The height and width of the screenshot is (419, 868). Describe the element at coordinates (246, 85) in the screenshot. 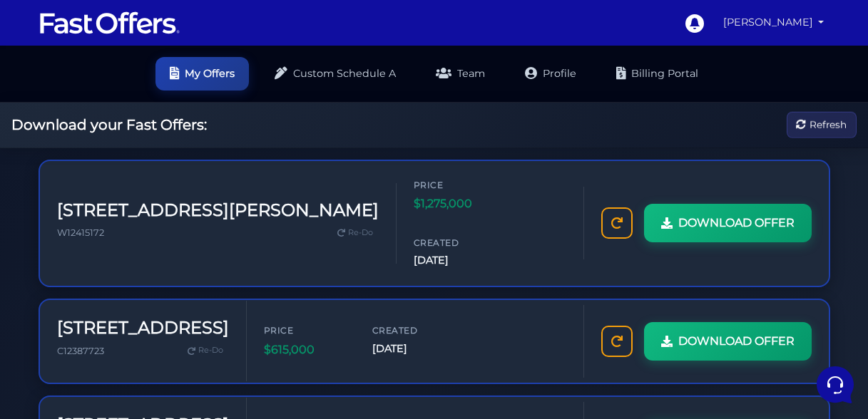

I see `a: See all` at that location.